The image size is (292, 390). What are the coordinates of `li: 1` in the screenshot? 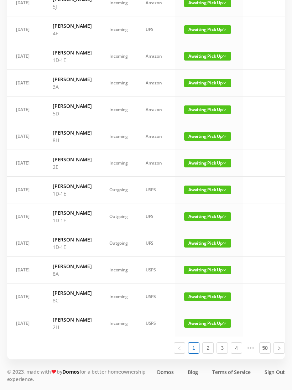 It's located at (194, 348).